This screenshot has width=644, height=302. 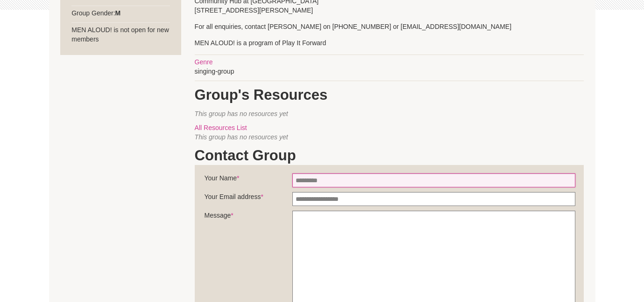 What do you see at coordinates (389, 43) in the screenshot?
I see `p: MEN ALOUD! is a program of Play It Forward` at bounding box center [389, 43].